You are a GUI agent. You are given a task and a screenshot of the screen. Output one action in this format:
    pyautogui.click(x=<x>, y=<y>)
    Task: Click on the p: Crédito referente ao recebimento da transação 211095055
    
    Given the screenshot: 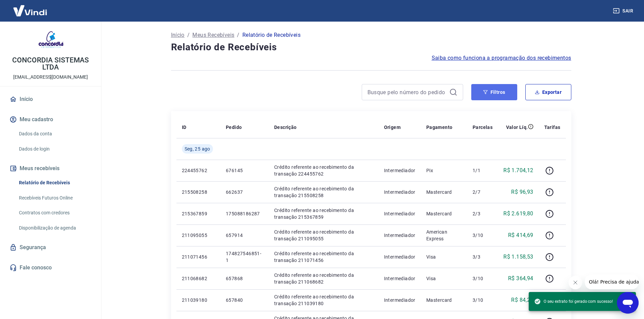 What is the action you would take?
    pyautogui.click(x=324, y=235)
    